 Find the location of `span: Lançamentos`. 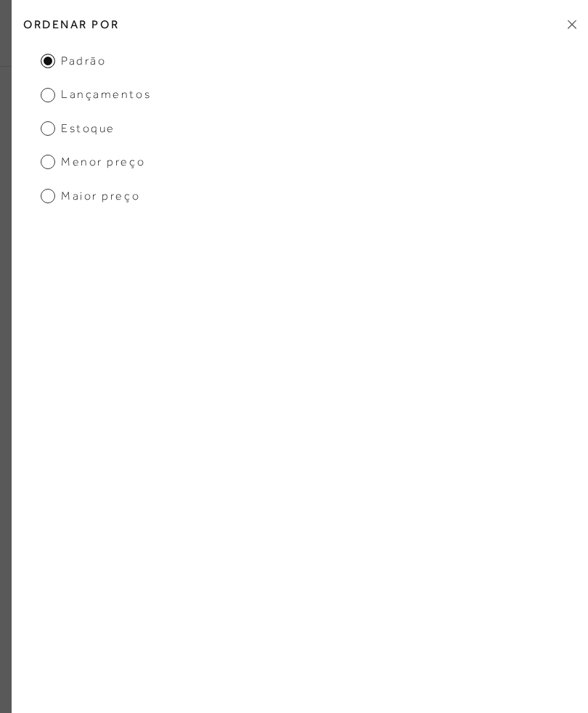

span: Lançamentos is located at coordinates (95, 94).